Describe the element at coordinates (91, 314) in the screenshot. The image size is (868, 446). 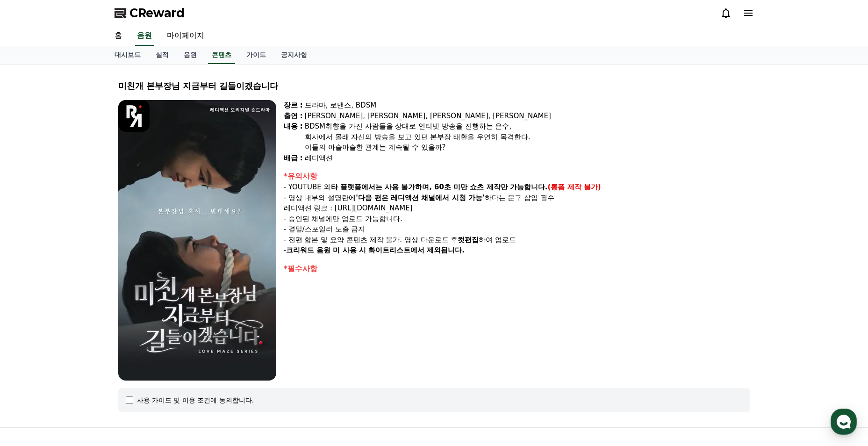
I see `span: 대화` at that location.